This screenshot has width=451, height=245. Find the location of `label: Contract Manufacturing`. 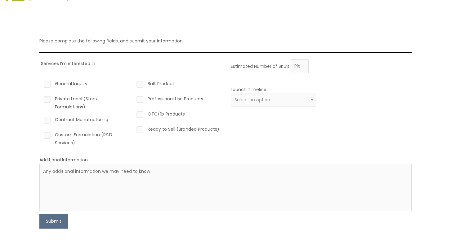

label: Contract Manufacturing is located at coordinates (85, 121).